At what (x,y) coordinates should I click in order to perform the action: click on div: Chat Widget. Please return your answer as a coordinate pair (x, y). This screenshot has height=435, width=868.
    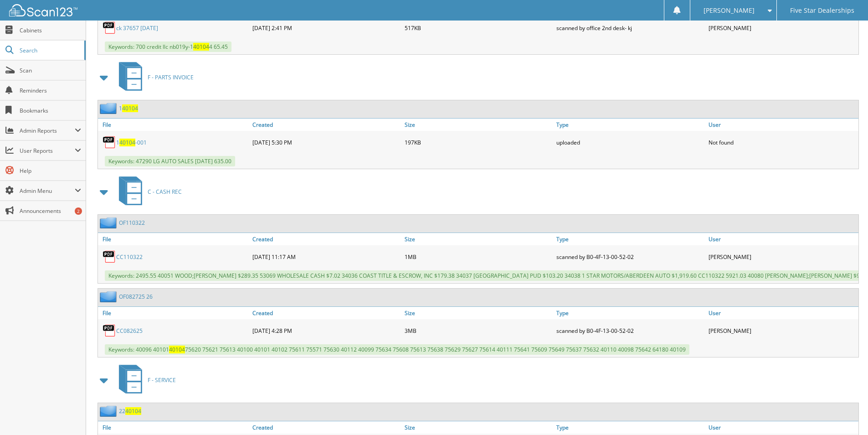
    Looking at the image, I should click on (845, 413).